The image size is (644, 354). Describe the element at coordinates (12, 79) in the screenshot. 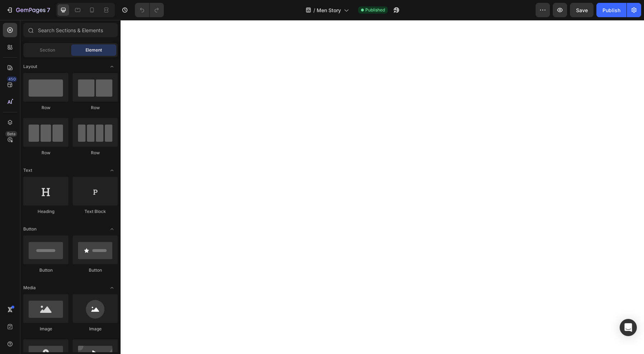

I see `div: 450` at that location.